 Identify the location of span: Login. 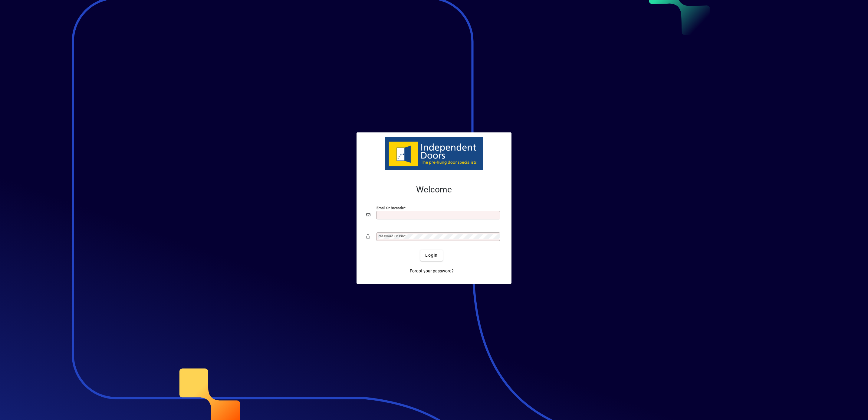
(431, 255).